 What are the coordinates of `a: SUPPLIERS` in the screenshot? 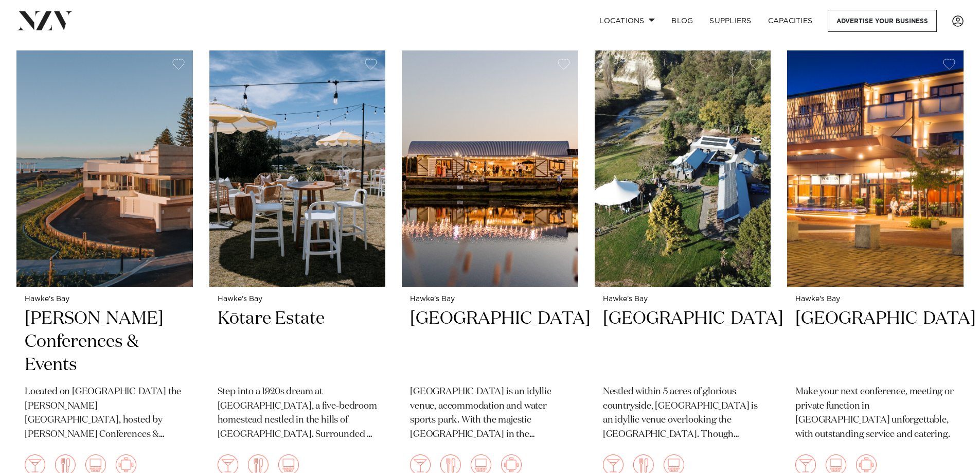 It's located at (730, 20).